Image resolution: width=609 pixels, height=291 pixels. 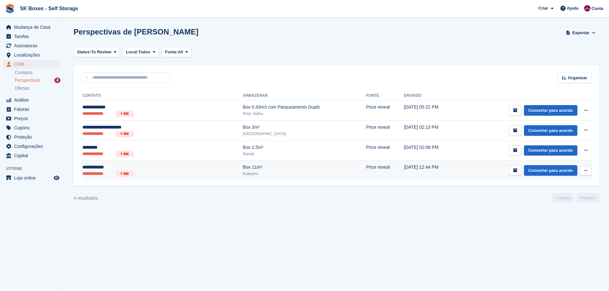 What do you see at coordinates (97, 52) in the screenshot?
I see `button: Status: To Review` at bounding box center [97, 52].